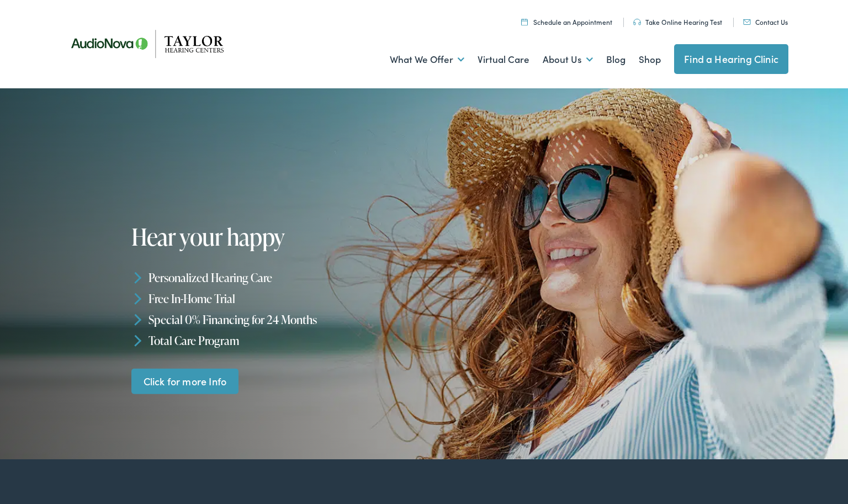  What do you see at coordinates (427, 59) in the screenshot?
I see `a: What We Offer` at bounding box center [427, 59].